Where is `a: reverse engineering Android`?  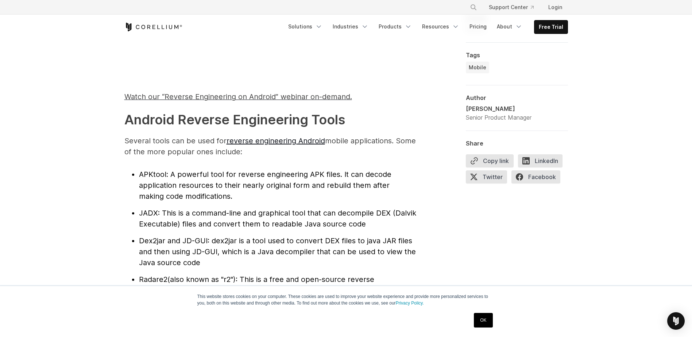 a: reverse engineering Android is located at coordinates (276, 141).